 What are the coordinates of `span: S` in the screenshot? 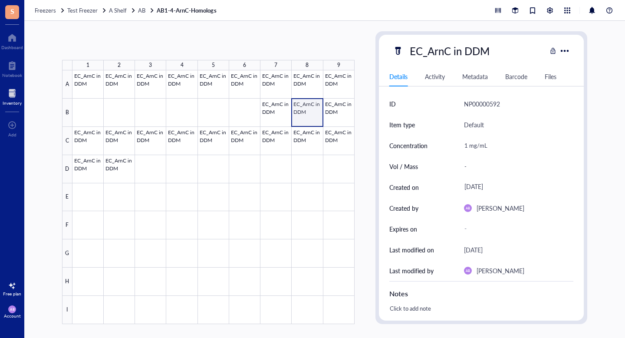 It's located at (12, 11).